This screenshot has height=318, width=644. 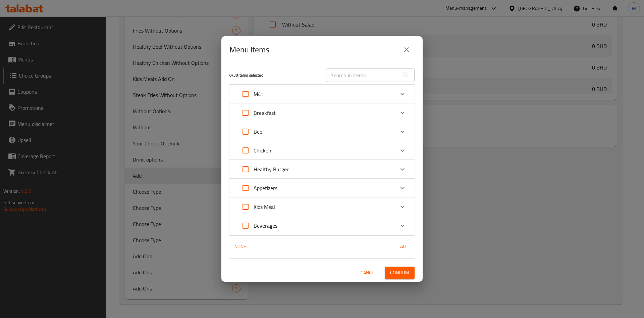 I want to click on button: None, so click(x=240, y=246).